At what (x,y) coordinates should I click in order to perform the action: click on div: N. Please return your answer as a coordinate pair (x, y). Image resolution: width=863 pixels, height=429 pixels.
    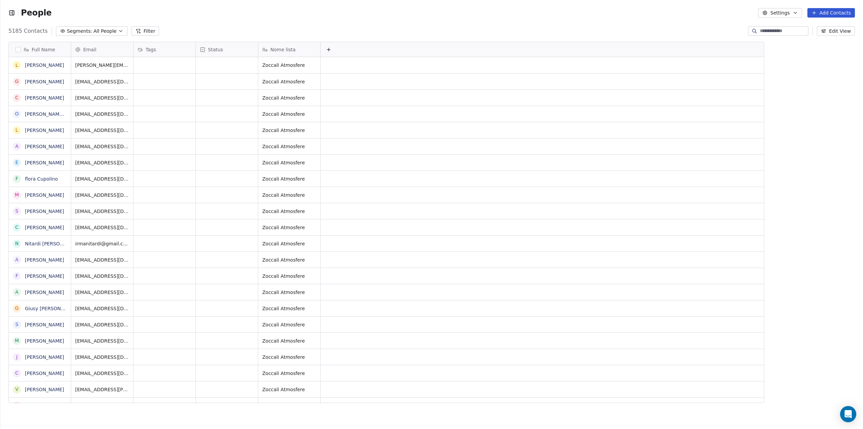
    Looking at the image, I should click on (17, 243).